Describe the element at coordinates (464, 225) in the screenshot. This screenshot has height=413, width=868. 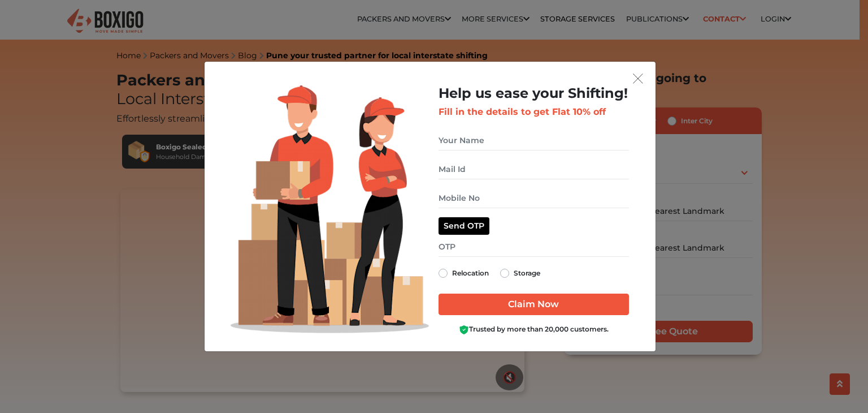
I see `button: Send OTP` at that location.